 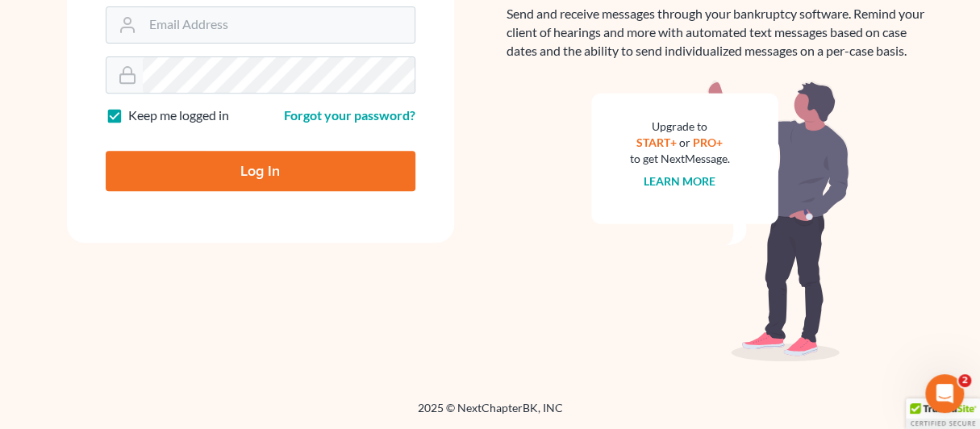 I want to click on a: PRO+, so click(x=707, y=142).